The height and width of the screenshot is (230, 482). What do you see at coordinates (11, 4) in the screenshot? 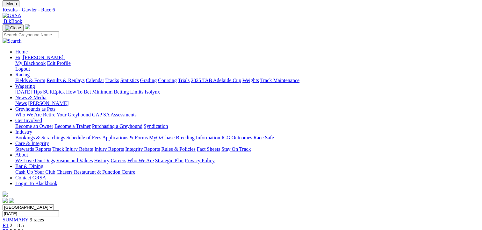
I see `span: Menu` at bounding box center [11, 4].